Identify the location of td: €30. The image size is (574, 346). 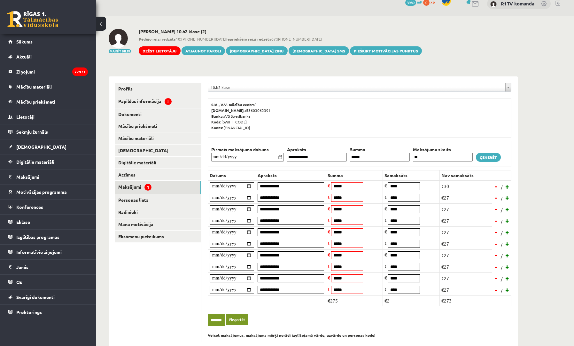
(466, 186).